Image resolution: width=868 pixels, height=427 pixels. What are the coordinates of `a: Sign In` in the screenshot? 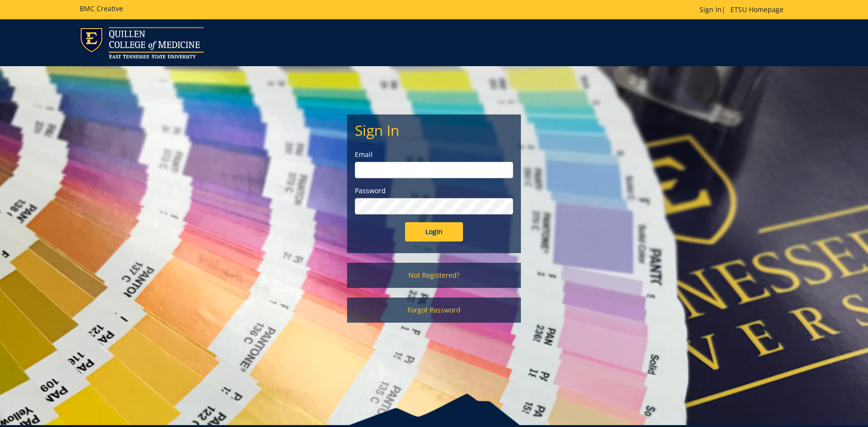 It's located at (711, 9).